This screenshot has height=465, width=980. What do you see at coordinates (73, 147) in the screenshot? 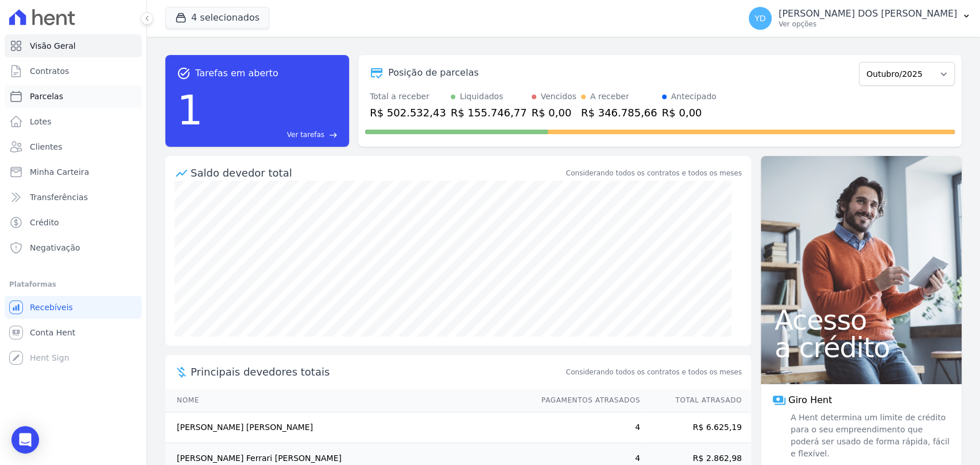
I see `a: Clientes` at bounding box center [73, 147].